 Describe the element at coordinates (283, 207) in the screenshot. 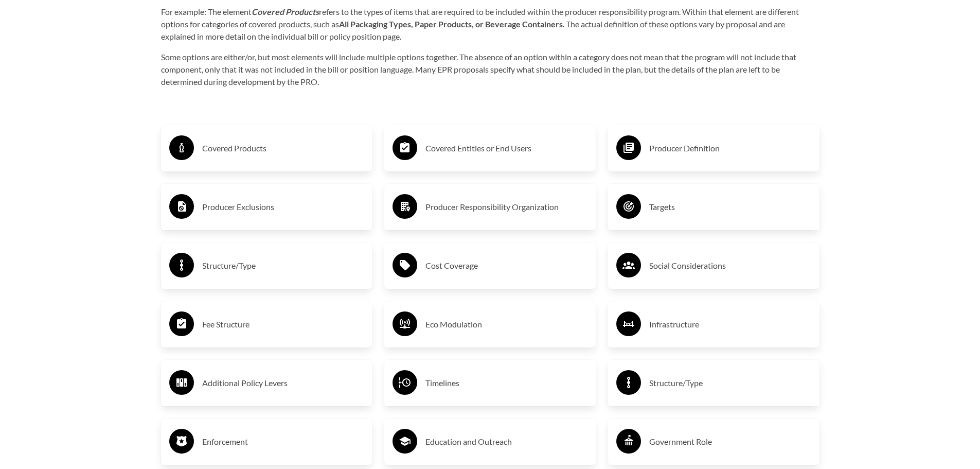

I see `h3: Producer Exclusions` at that location.